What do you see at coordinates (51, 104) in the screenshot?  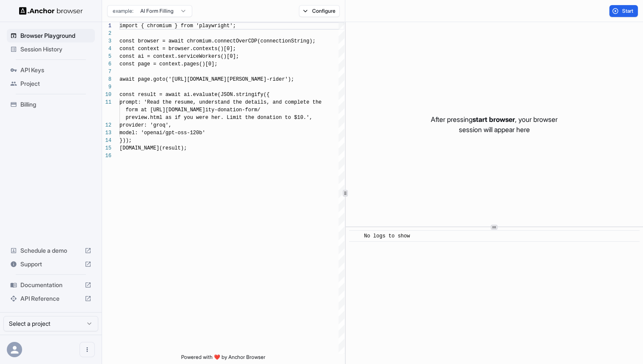 I see `div: Billing` at bounding box center [51, 104].